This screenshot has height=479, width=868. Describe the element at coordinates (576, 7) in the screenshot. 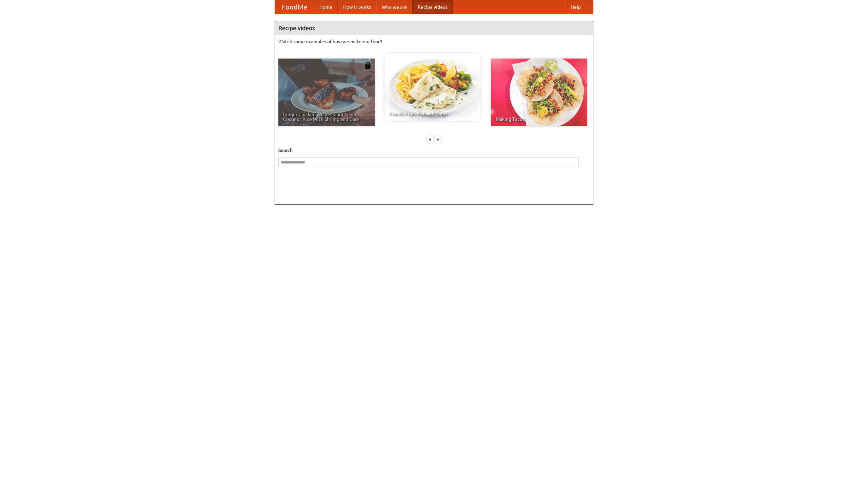

I see `a: Help` at that location.